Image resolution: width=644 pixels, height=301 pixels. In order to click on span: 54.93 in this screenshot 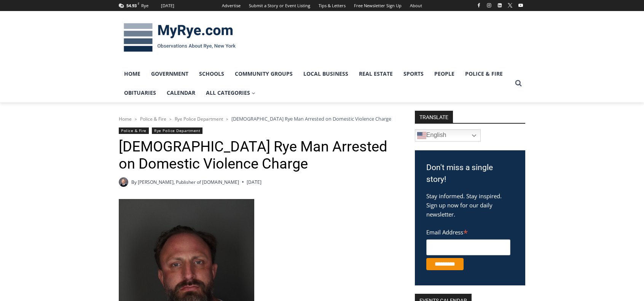, I will do `click(132, 6)`.